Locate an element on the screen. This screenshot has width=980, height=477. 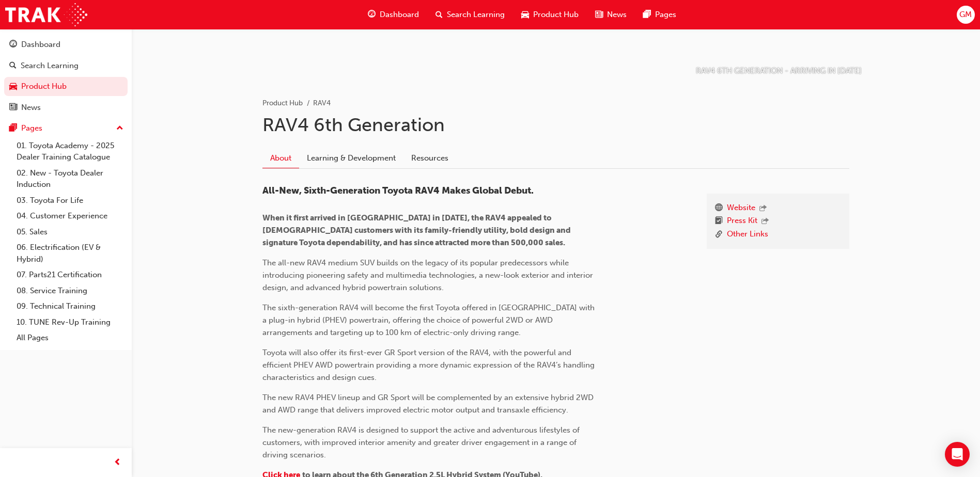
a: Trak is located at coordinates (46, 14).